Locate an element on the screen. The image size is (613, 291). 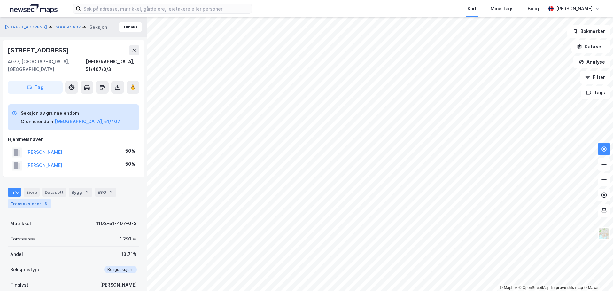
div: Eiere is located at coordinates (32, 192).